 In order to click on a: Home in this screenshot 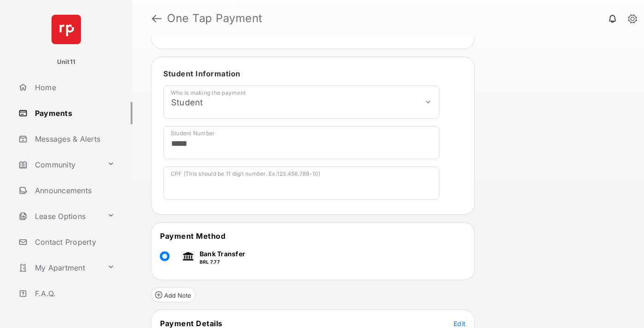, I will do `click(73, 87)`.